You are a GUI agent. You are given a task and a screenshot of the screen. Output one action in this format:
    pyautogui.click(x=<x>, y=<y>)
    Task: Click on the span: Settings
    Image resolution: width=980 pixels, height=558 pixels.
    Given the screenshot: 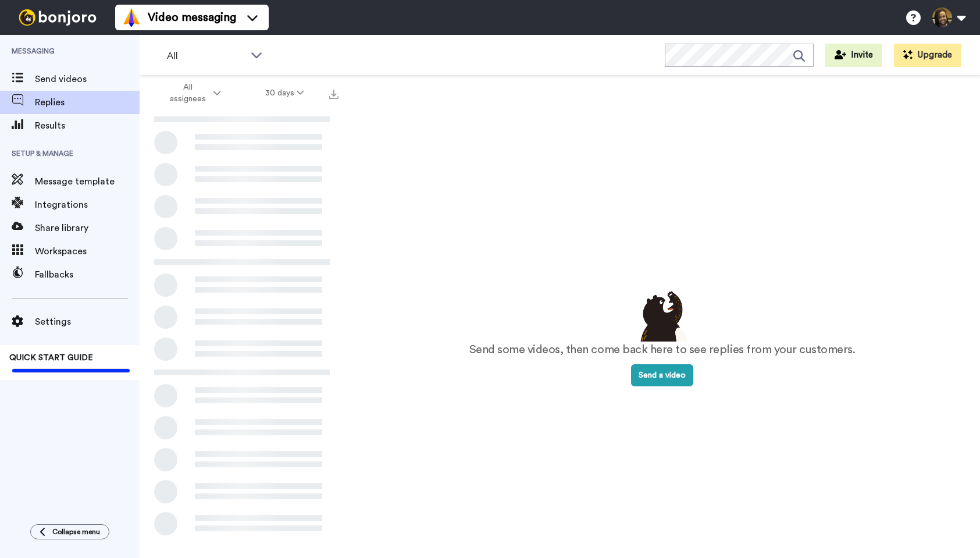 What is the action you would take?
    pyautogui.click(x=88, y=322)
    